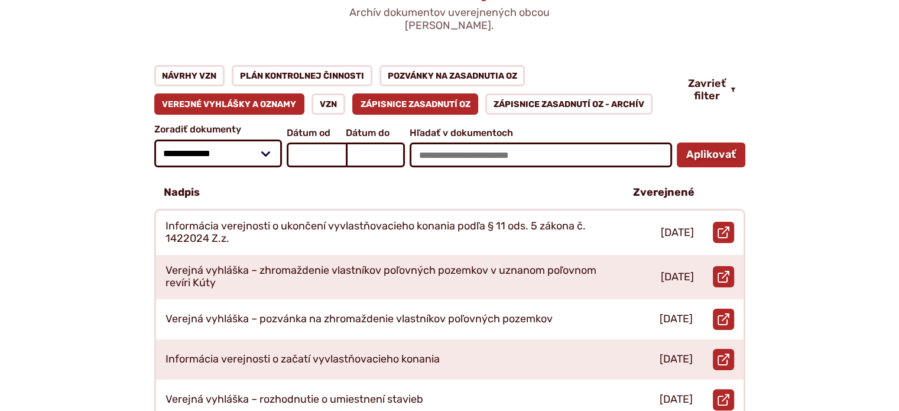  Describe the element at coordinates (316, 155) in the screenshot. I see `input: Dátum od` at that location.